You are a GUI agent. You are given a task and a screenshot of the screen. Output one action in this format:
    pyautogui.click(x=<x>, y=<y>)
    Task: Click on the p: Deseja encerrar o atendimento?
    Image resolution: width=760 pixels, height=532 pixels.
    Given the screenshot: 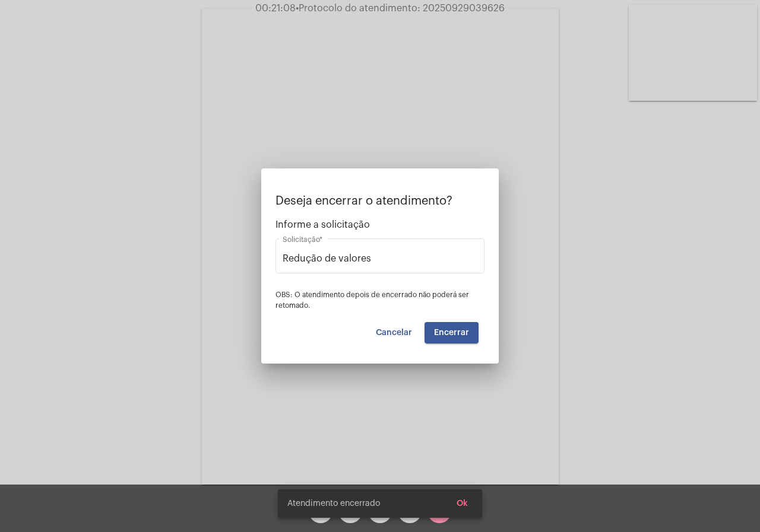 What is the action you would take?
    pyautogui.click(x=380, y=202)
    